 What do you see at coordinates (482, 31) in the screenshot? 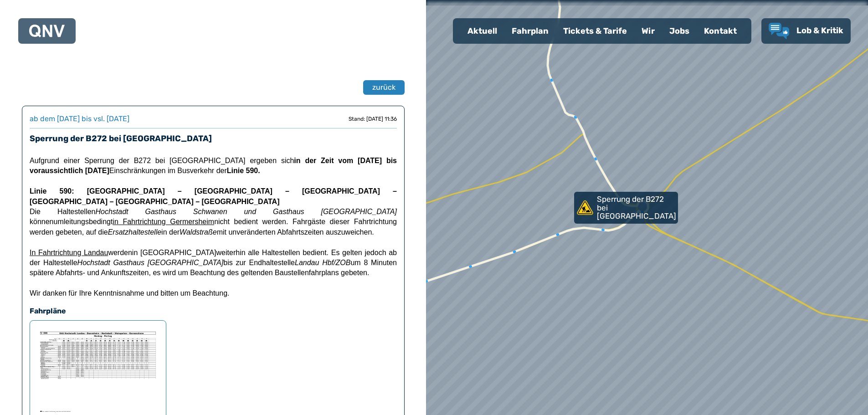
I see `div: Aktuell` at bounding box center [482, 31].